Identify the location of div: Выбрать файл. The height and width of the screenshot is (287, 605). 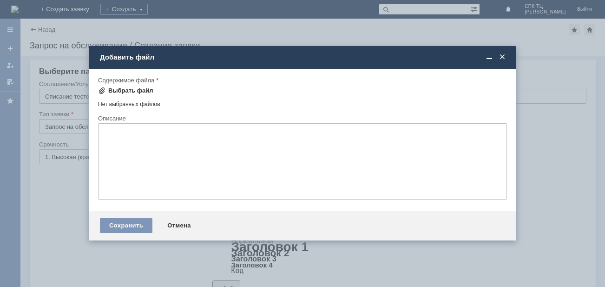
(130, 91).